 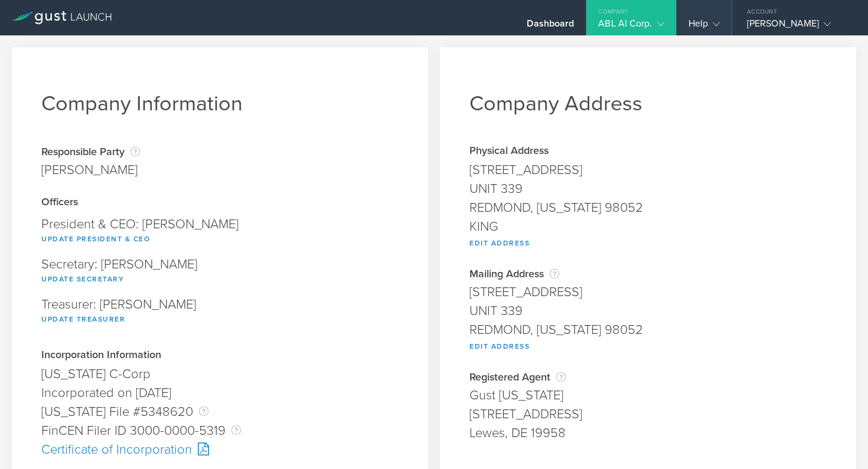 I want to click on button: Update President & CEO, so click(x=96, y=239).